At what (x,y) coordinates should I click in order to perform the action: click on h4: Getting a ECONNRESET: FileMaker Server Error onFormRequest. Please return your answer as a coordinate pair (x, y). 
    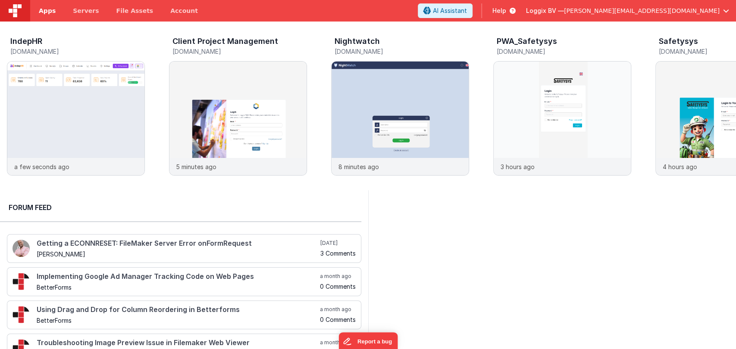
    Looking at the image, I should click on (178, 244).